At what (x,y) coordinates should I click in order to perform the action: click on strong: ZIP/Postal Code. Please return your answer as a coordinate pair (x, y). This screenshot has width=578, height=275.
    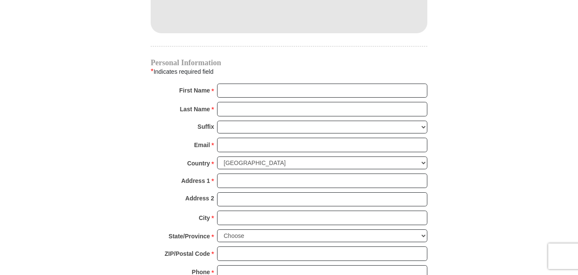
    Looking at the image, I should click on (187, 253).